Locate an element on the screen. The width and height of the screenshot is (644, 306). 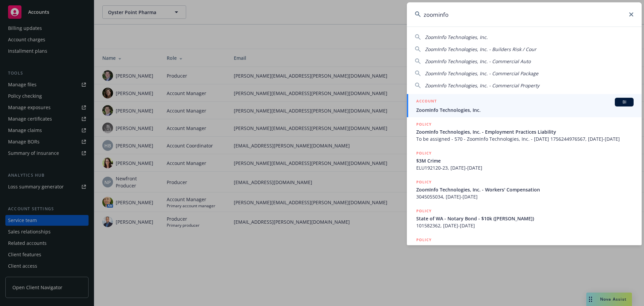
span: ZoomInfo Technologies, Inc. - Employment Practices Liability is located at coordinates (525, 132).